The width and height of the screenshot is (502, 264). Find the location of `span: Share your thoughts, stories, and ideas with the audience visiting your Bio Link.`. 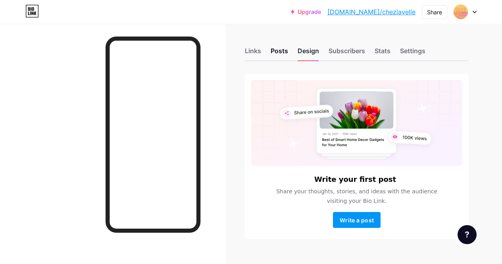

span: Share your thoughts, stories, and ideas with the audience visiting your Bio Link. is located at coordinates (356, 196).